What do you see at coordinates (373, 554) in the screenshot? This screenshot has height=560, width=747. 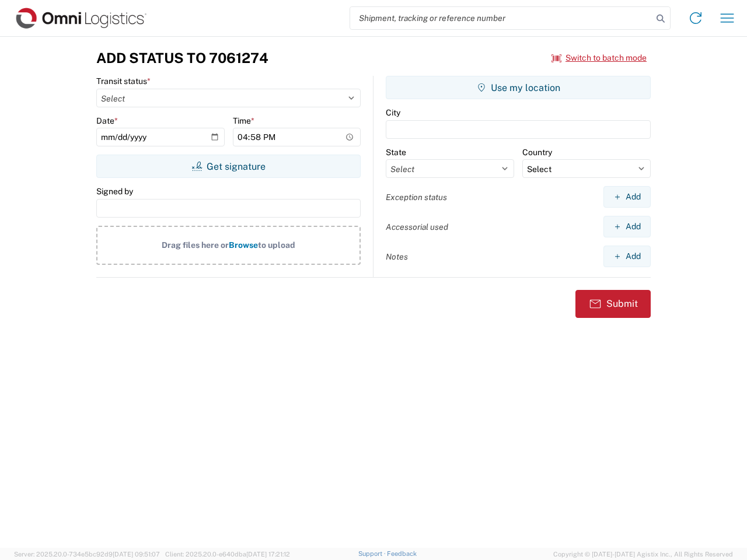 I see `a: Support` at bounding box center [373, 554].